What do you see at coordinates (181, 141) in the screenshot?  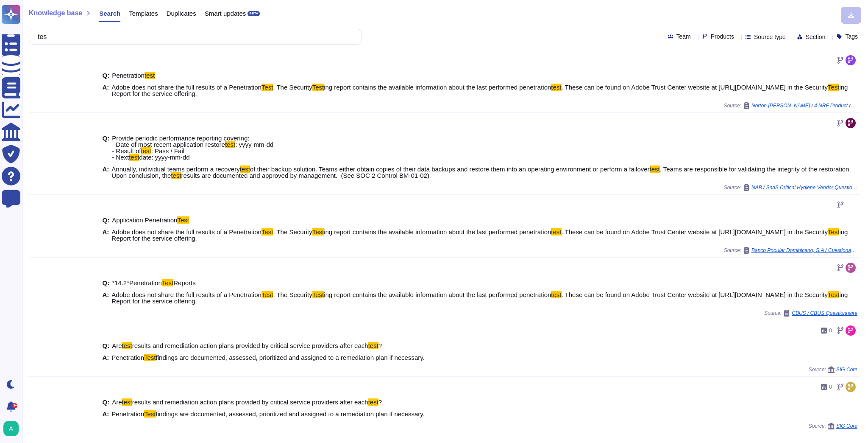 I see `span: Provide periodic performance reporting covering: - Date of most recent application restore` at bounding box center [181, 141].